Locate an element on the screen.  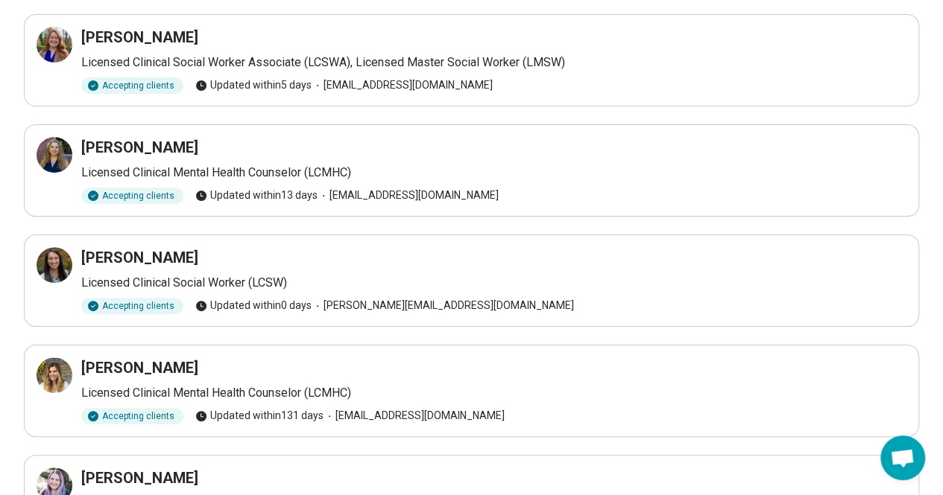
span: Updated within 5 days is located at coordinates (253, 85).